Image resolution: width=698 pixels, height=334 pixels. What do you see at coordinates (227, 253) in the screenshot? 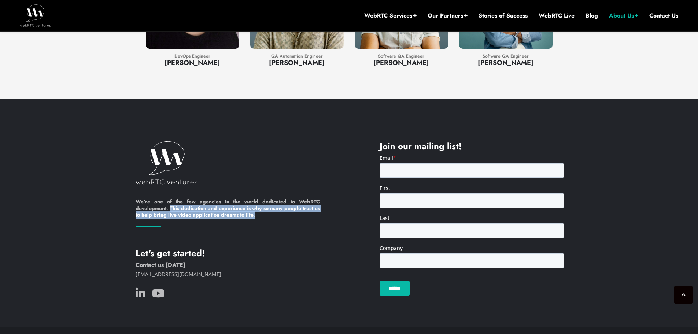
I see `h4: Let's get started!` at bounding box center [227, 253].